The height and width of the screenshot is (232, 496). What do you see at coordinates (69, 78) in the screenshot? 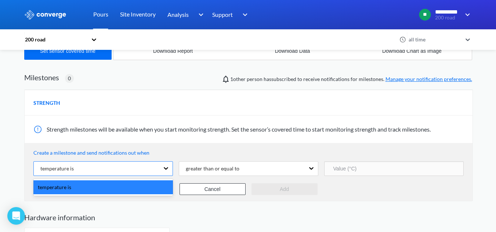
I see `span: 0` at bounding box center [69, 78].